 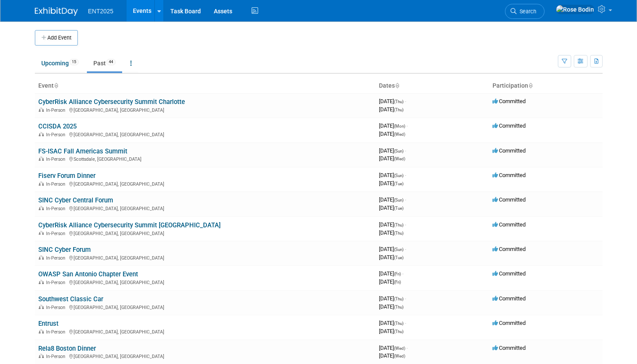 I want to click on span: Search, so click(x=527, y=11).